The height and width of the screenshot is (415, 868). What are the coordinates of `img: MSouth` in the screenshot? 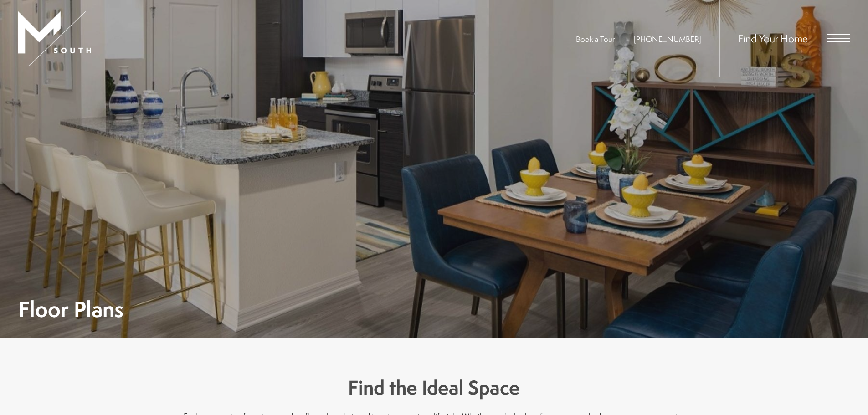 It's located at (54, 39).